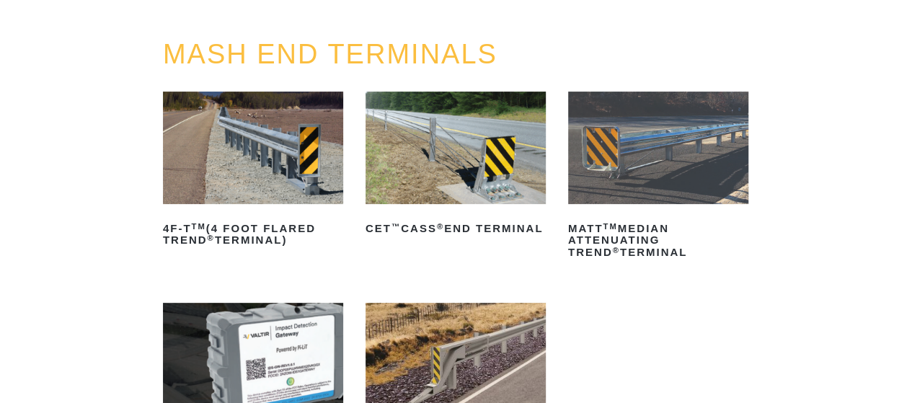 Image resolution: width=912 pixels, height=403 pixels. Describe the element at coordinates (456, 166) in the screenshot. I see `a: CET™CASS®End Terminal` at that location.